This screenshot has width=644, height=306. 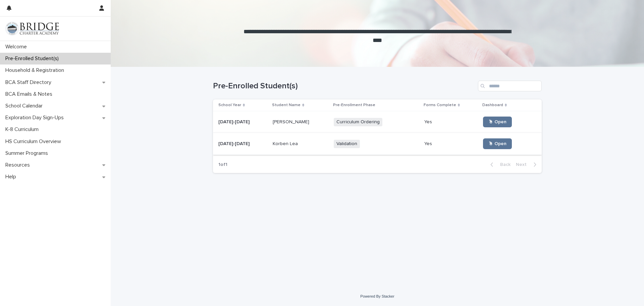 I want to click on p: School Calendar, so click(x=25, y=106).